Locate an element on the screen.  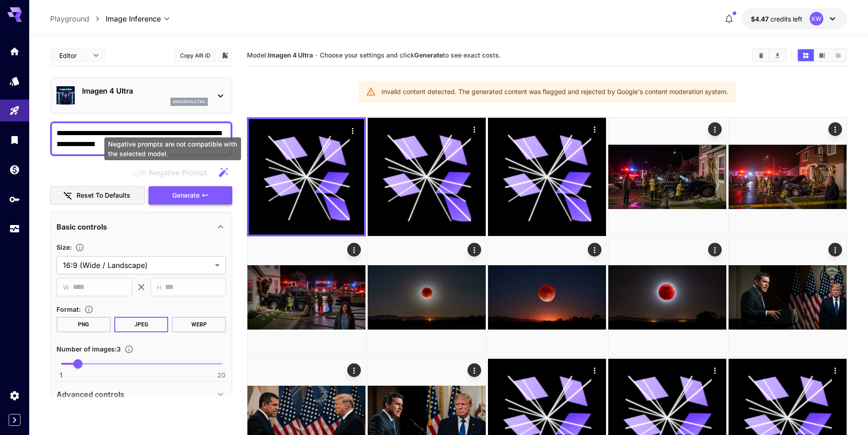
p: Advanced controls is located at coordinates (90, 394).